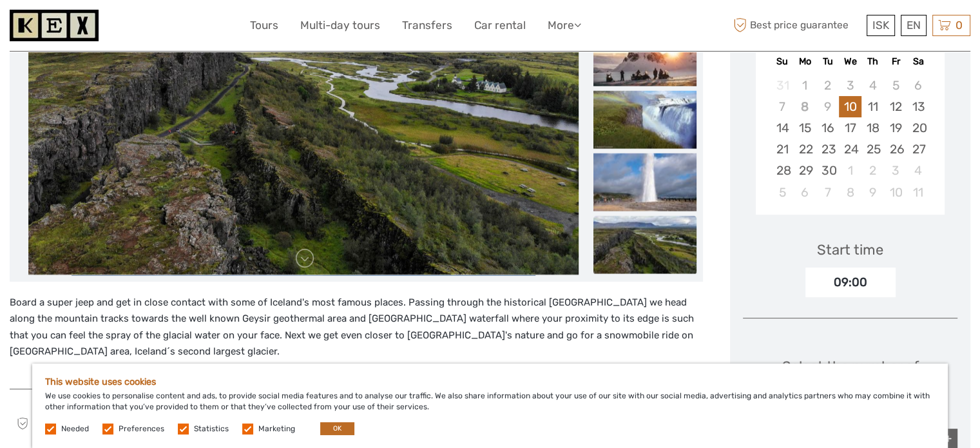 The width and height of the screenshot is (980, 448). Describe the element at coordinates (490, 381) in the screenshot. I see `h5: This website uses cookies` at that location.